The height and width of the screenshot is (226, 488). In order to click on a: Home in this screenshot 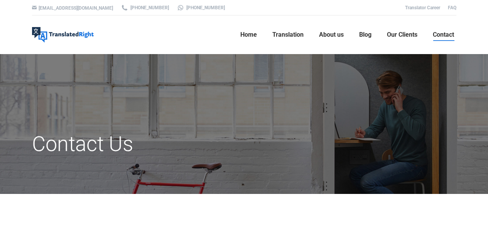, I will do `click(248, 35)`.